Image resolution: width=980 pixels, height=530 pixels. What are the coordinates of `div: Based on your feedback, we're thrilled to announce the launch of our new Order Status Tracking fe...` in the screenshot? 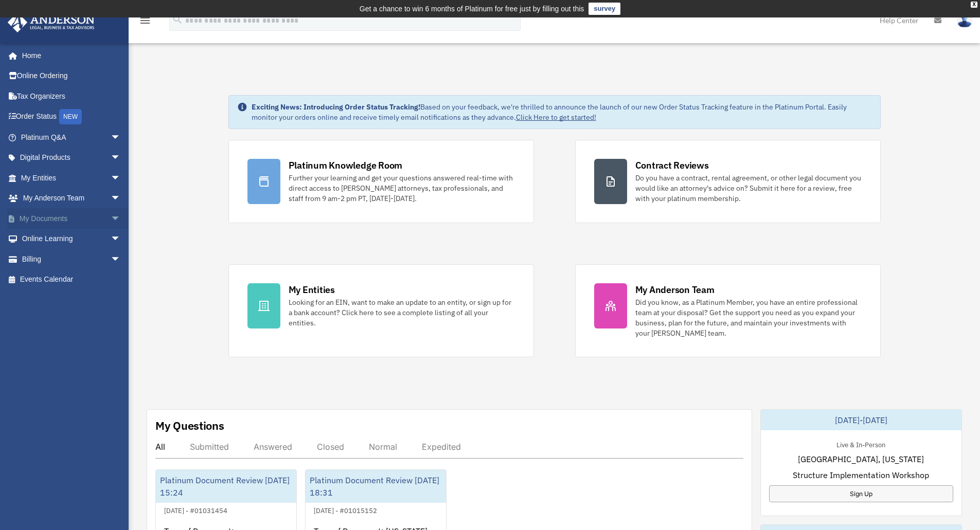 It's located at (562, 112).